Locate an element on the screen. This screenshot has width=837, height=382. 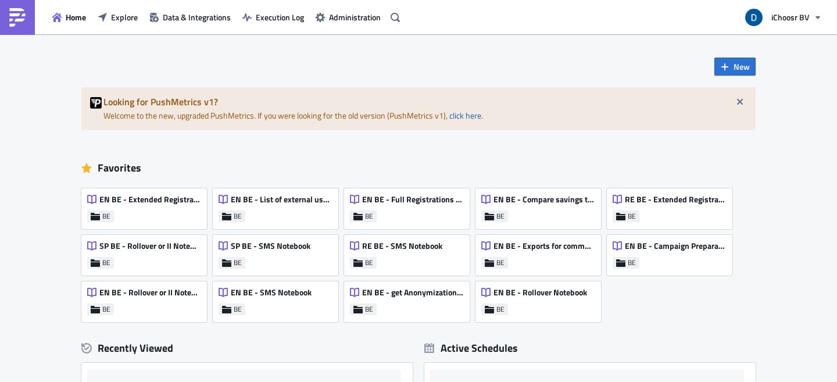
a: EN BE - List of external user id's of KBC RegistrantsBE is located at coordinates (279, 206).